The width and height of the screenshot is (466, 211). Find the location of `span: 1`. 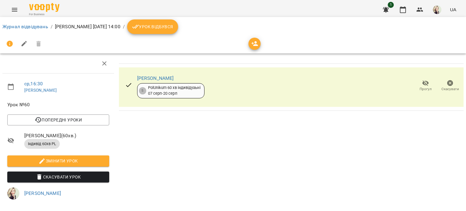

span: 1 is located at coordinates (391, 5).